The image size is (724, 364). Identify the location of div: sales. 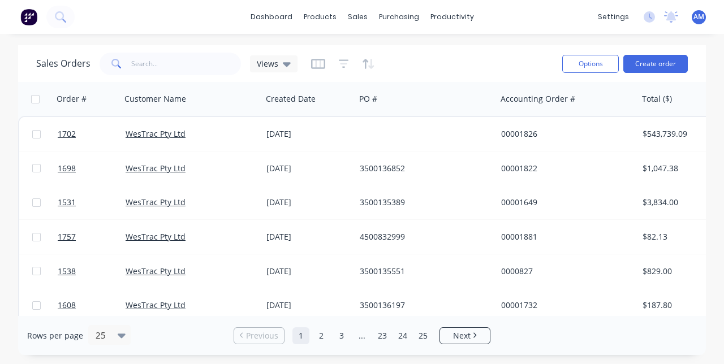
(357, 17).